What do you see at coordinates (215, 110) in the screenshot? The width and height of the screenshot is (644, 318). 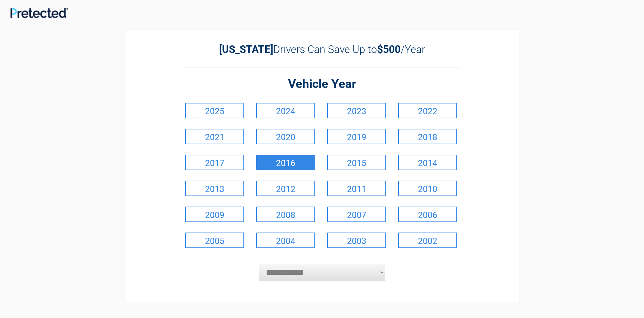 I see `a: 2025` at bounding box center [215, 110].